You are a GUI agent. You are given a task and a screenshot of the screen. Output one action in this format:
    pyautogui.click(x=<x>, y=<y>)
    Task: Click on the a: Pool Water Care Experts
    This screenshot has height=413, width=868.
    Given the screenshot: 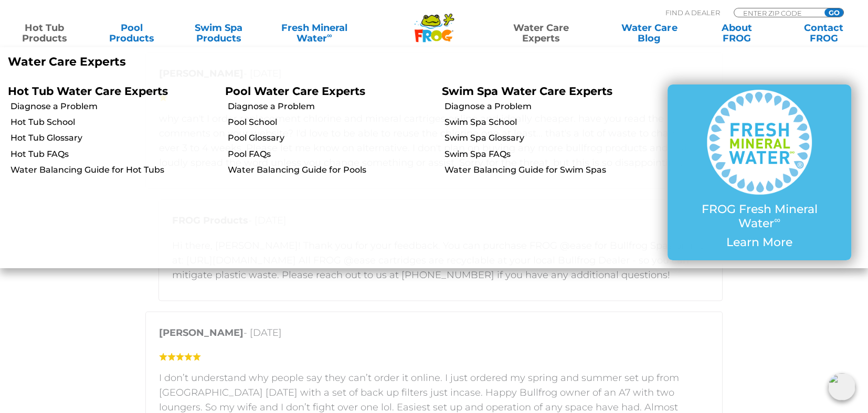 What is the action you would take?
    pyautogui.click(x=294, y=91)
    